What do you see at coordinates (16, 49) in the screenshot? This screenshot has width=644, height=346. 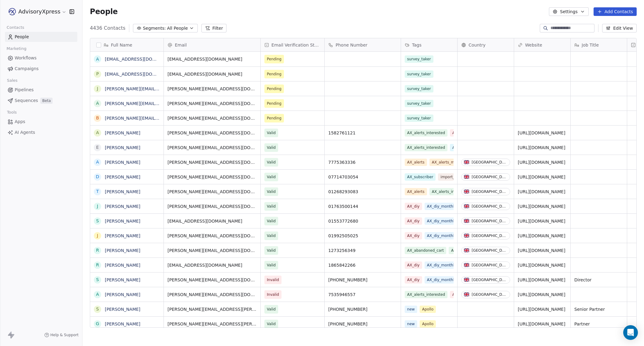 I see `span: Marketing` at bounding box center [16, 49].